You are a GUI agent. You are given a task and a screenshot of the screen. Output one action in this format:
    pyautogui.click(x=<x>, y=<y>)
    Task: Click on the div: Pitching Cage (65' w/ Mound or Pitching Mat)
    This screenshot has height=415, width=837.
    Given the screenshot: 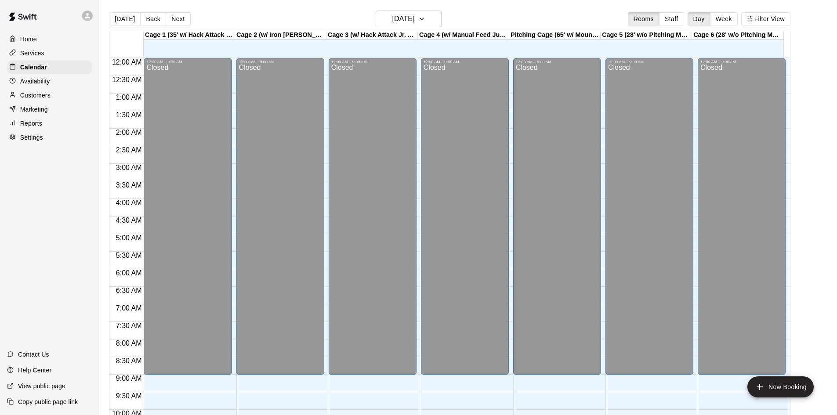 What is the action you would take?
    pyautogui.click(x=555, y=35)
    